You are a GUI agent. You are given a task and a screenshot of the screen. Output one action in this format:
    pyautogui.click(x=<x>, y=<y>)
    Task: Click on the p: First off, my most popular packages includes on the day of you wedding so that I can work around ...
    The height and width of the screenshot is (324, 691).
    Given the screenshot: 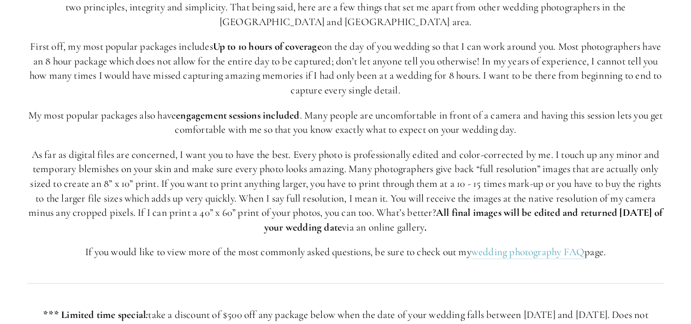 What is the action you would take?
    pyautogui.click(x=345, y=68)
    